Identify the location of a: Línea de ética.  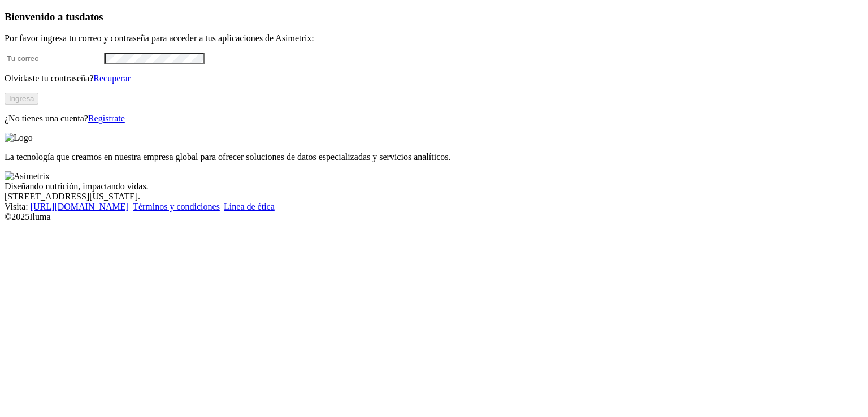
(249, 206).